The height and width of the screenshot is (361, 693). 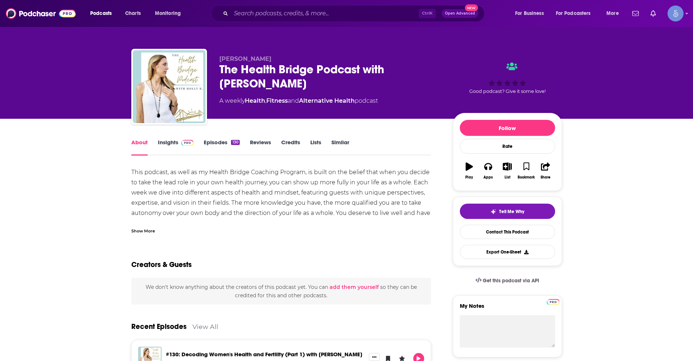 What do you see at coordinates (101, 13) in the screenshot?
I see `span: Podcasts` at bounding box center [101, 13].